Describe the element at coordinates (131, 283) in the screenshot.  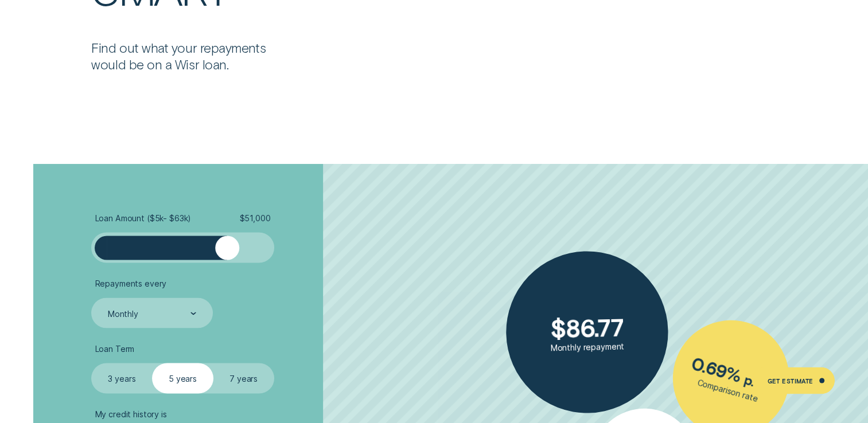
I see `span: Repayments every` at that location.